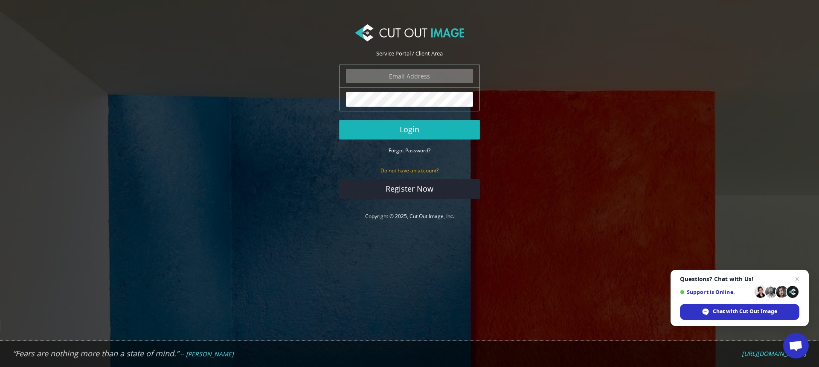 The image size is (819, 367). What do you see at coordinates (96, 353) in the screenshot?
I see `em: “Fears are nothing more than a state of mind.”` at bounding box center [96, 353].